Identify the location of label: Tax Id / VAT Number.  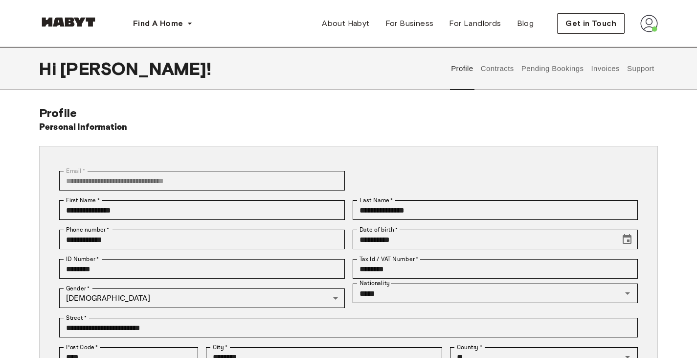
(389, 259).